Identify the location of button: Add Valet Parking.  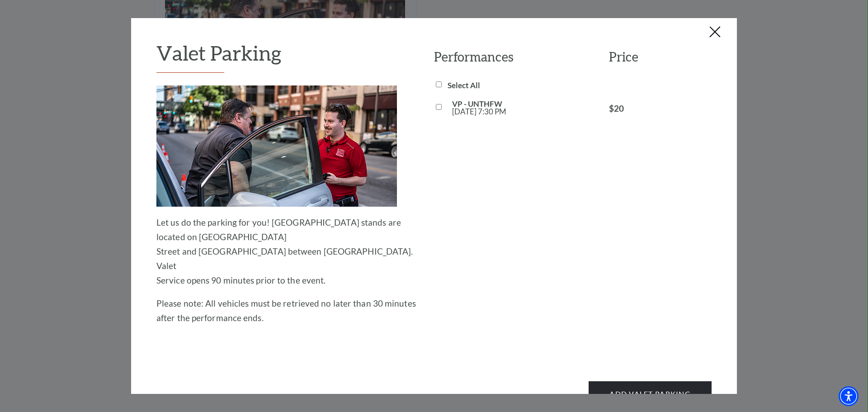
(650, 394).